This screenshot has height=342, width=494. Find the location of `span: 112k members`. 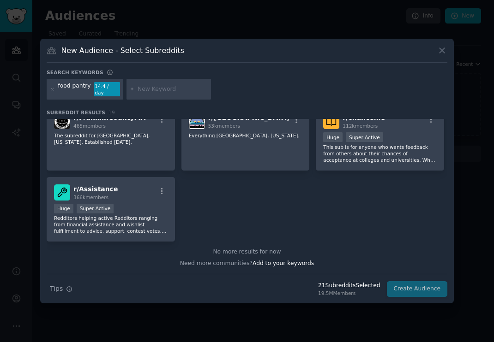

span: 112k members is located at coordinates (360, 126).